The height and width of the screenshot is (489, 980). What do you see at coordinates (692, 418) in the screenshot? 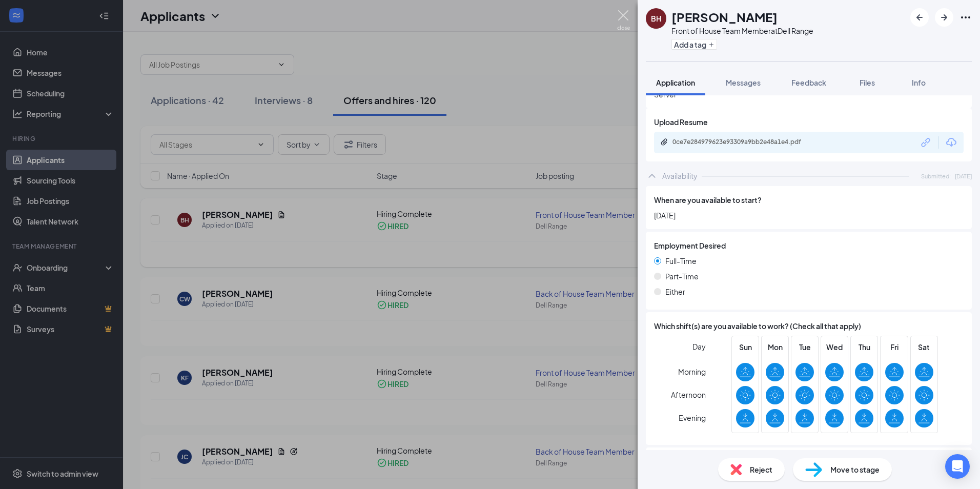
I see `span: Evening` at bounding box center [692, 418].